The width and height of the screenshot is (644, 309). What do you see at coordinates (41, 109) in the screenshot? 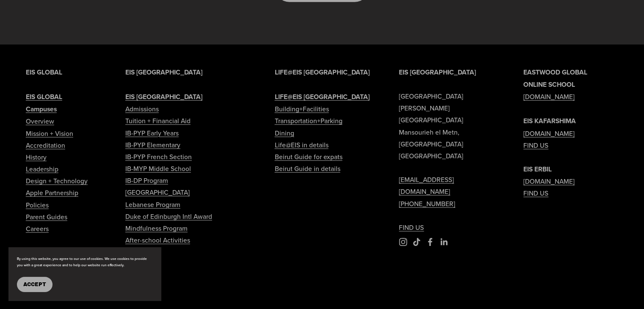
I see `a: Campuses` at bounding box center [41, 109].